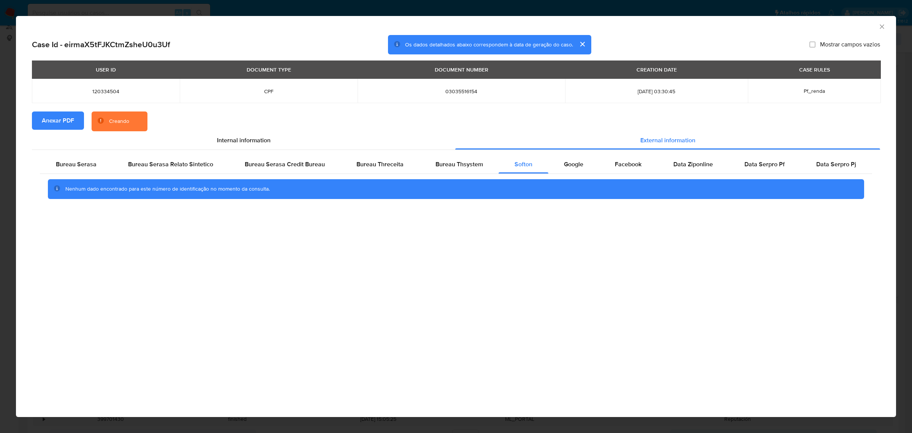  I want to click on span: Anexar PDF, so click(58, 120).